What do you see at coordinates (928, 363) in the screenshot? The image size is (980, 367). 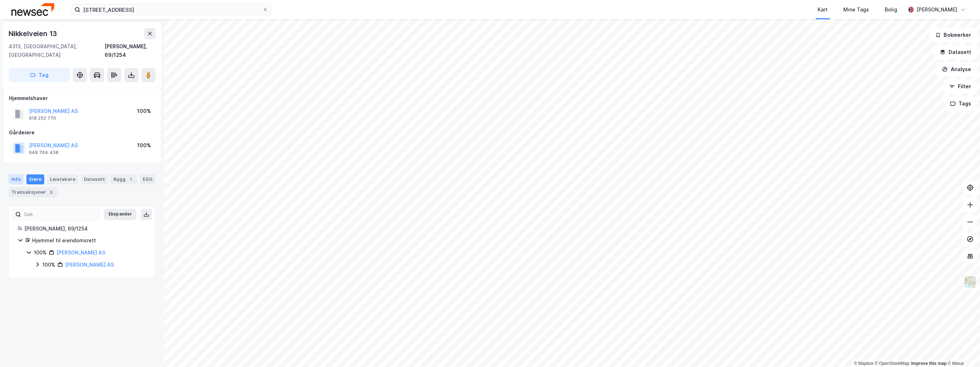 I see `a: Improve this map` at bounding box center [928, 363].